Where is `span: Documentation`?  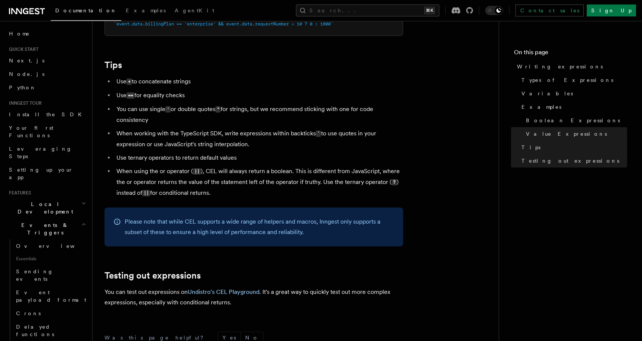 span: Documentation is located at coordinates (86, 10).